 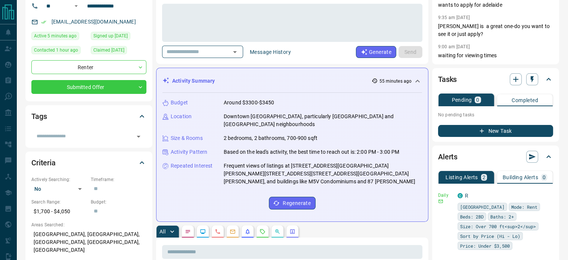 I want to click on h2: Alerts, so click(x=448, y=157).